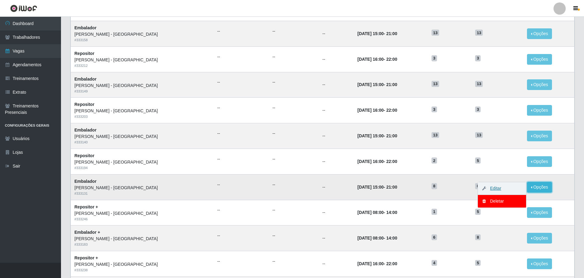  What do you see at coordinates (142, 219) in the screenshot?
I see `div: # 333246` at bounding box center [142, 219].